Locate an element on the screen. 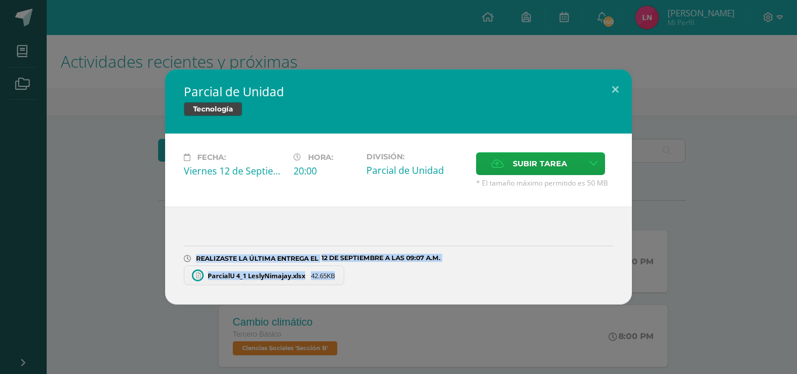 The height and width of the screenshot is (374, 797). span: ParcialU 4_1 LeslyNimajay.xlsx is located at coordinates (256, 275).